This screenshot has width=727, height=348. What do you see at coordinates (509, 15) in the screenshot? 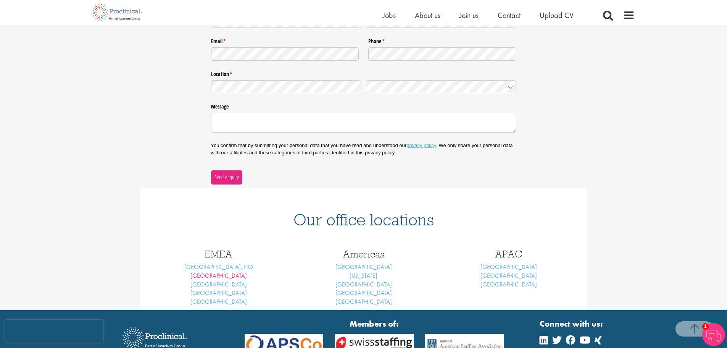
I see `span: Contact` at bounding box center [509, 15].